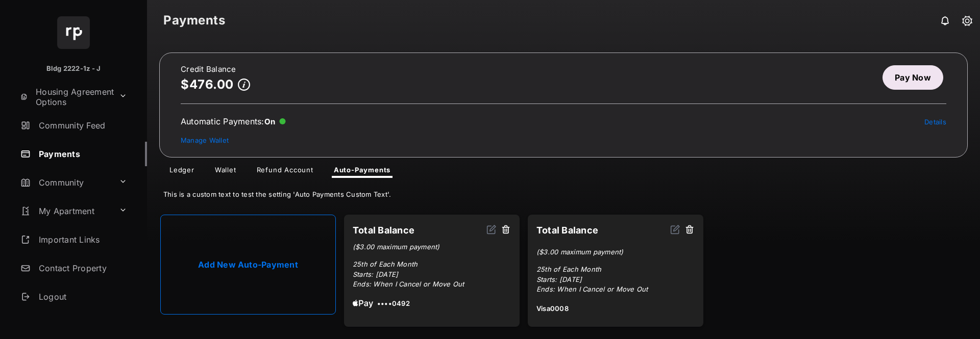 Image resolution: width=980 pixels, height=339 pixels. I want to click on img: svg+xml;base64,PHN2ZyB4bWxucz0iaHR0cDovL3d3dy53My5vcmcvMjAwMC9zdmciIHdpZHRoPSI2NCIgaGVpZ2h0PSI2NC..., so click(73, 32).